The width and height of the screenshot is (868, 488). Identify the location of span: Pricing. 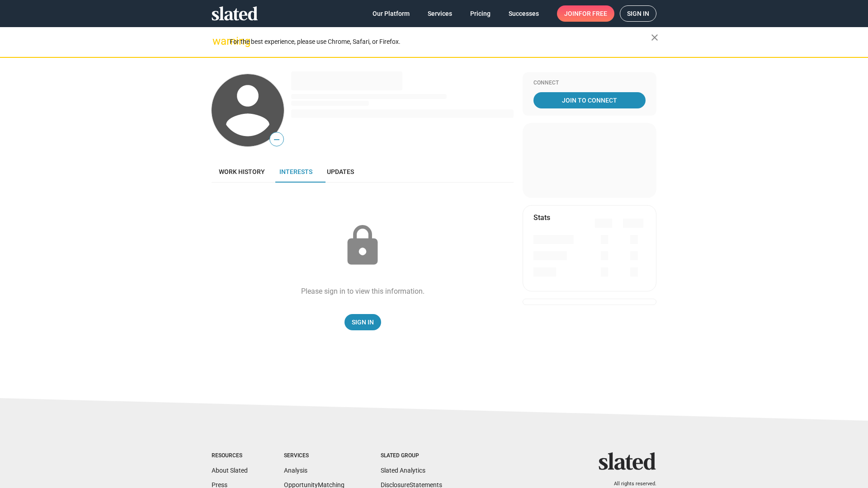
(480, 14).